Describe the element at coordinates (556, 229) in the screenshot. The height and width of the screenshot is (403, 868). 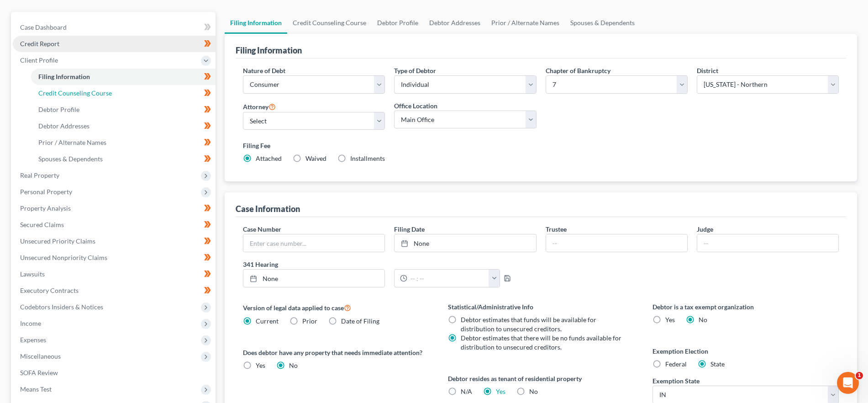
I see `label: Trustee` at that location.